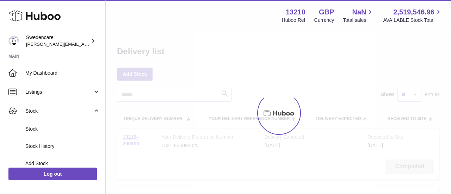  What do you see at coordinates (52, 174) in the screenshot?
I see `a: Log out` at bounding box center [52, 174].